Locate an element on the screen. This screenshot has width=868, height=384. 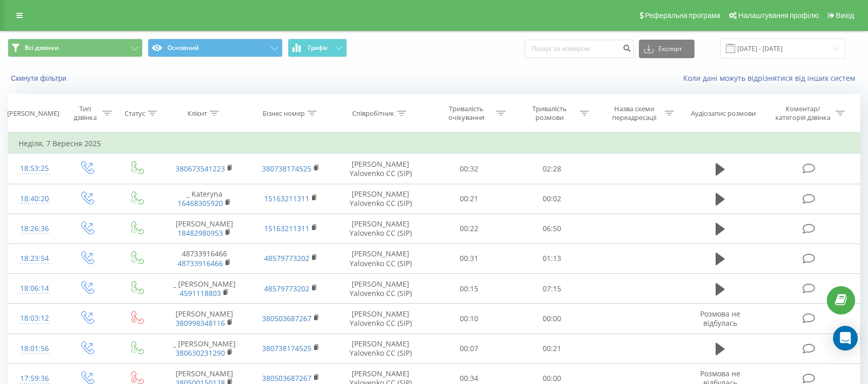
div: Тривалість розмови is located at coordinates (550, 114).